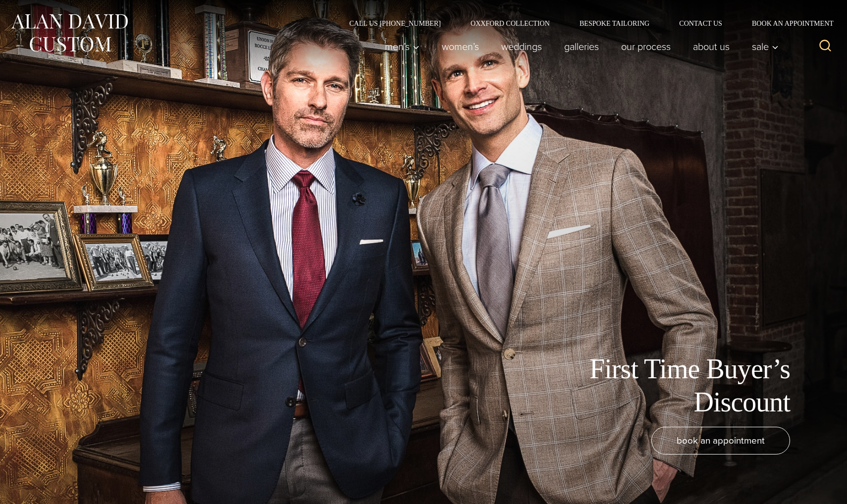 The width and height of the screenshot is (847, 504). Describe the element at coordinates (510, 23) in the screenshot. I see `a: Oxxford Collection` at that location.